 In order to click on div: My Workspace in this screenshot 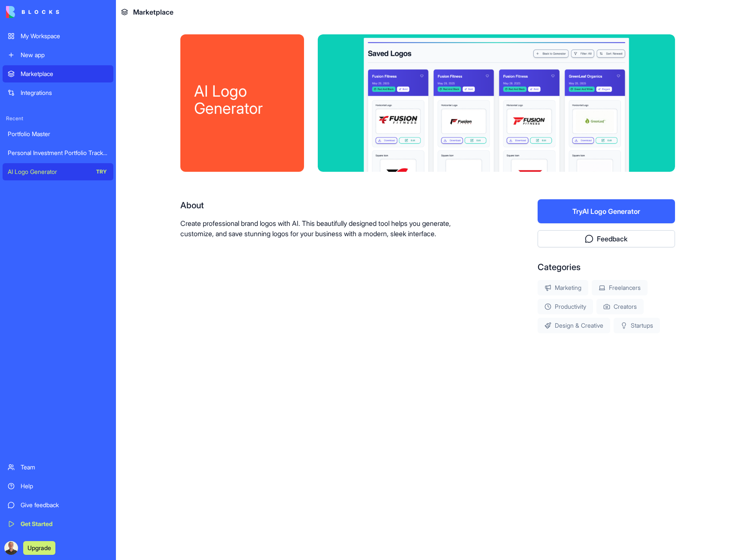, I will do `click(64, 36)`.